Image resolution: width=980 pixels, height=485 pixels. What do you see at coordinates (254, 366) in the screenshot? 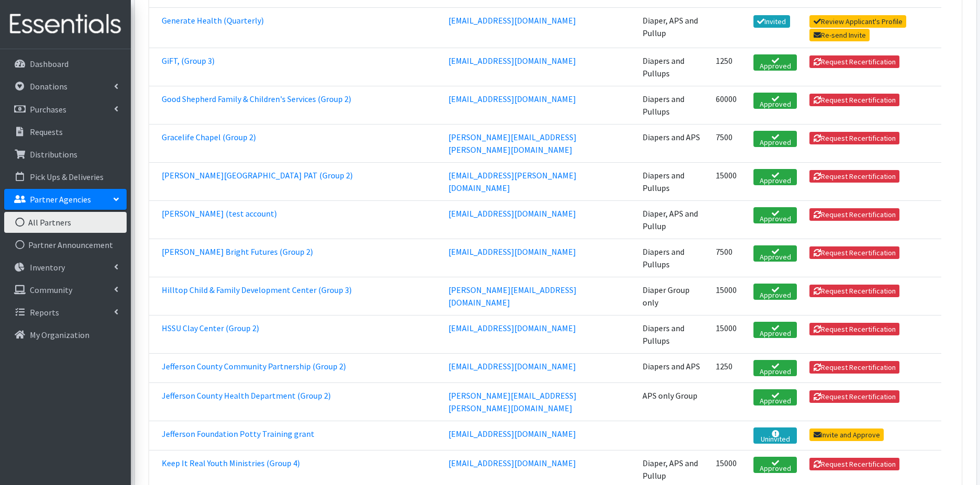
I see `a: Jefferson County Community Partnership (Group 2)` at bounding box center [254, 366].